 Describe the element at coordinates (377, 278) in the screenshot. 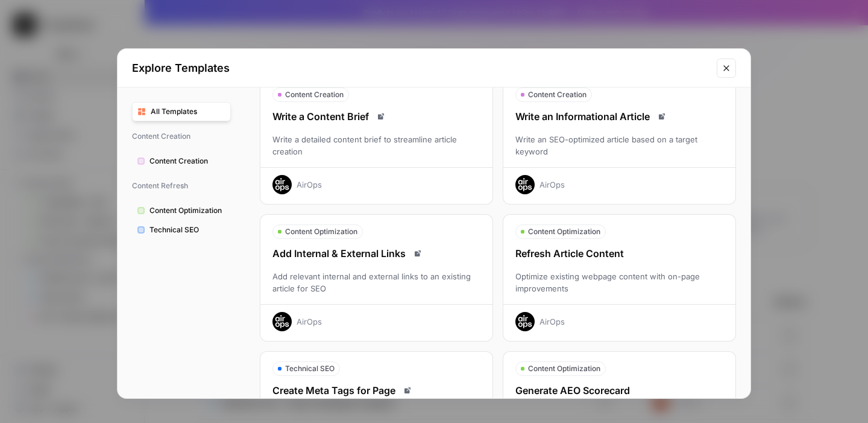

I see `button: Content OptimizationAdd Internal & External LinksRead docsAdd relevant internal and external link...` at that location.